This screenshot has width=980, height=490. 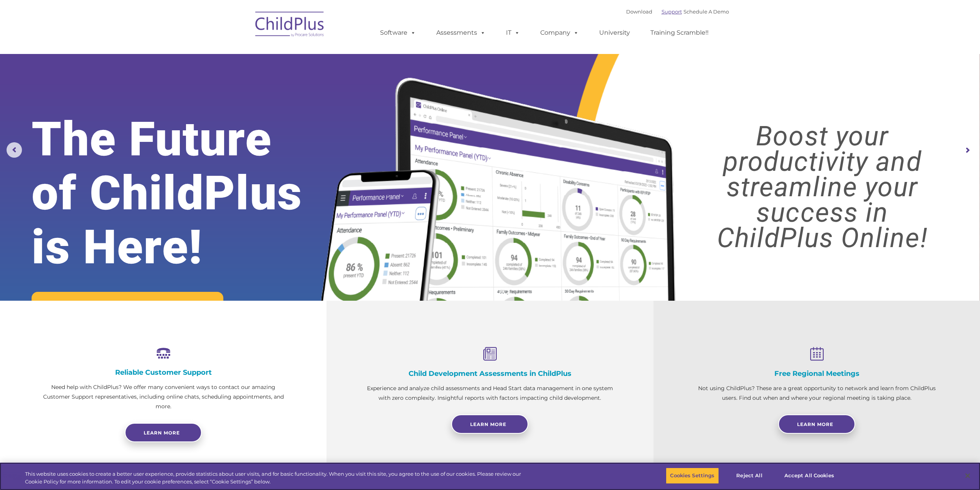 What do you see at coordinates (398, 33) in the screenshot?
I see `a: Software` at bounding box center [398, 33].